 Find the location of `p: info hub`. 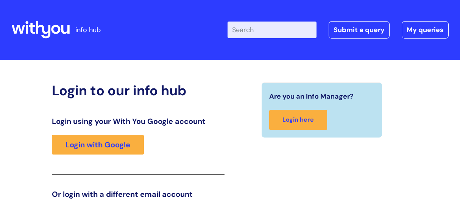

p: info hub is located at coordinates (88, 30).